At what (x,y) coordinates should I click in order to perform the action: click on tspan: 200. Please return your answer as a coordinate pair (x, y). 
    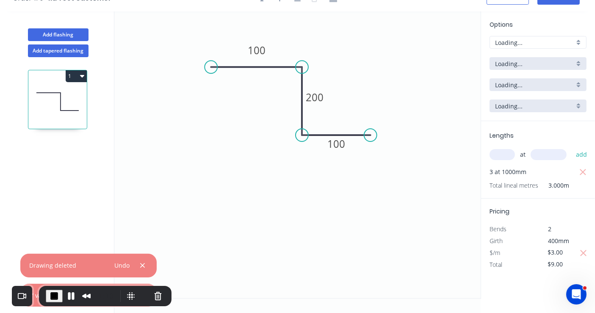
    Looking at the image, I should click on (315, 97).